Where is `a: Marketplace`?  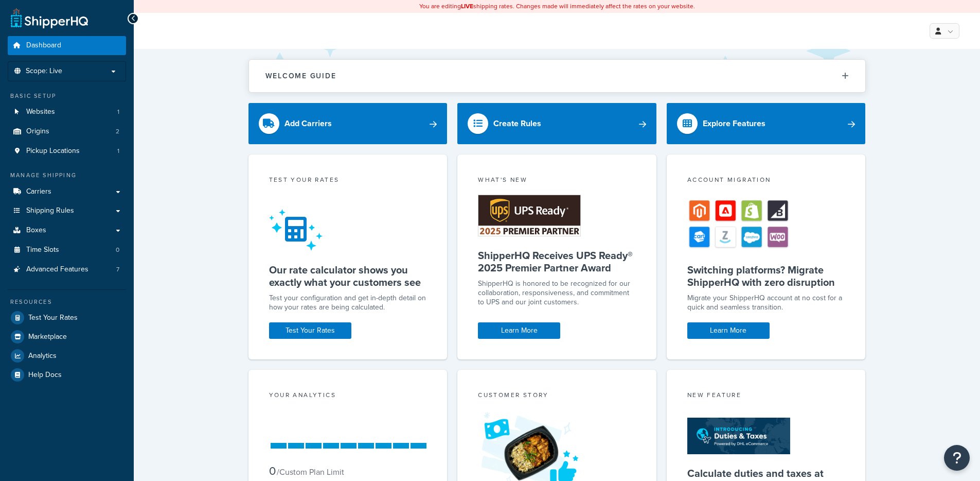
a: Marketplace is located at coordinates (67, 337).